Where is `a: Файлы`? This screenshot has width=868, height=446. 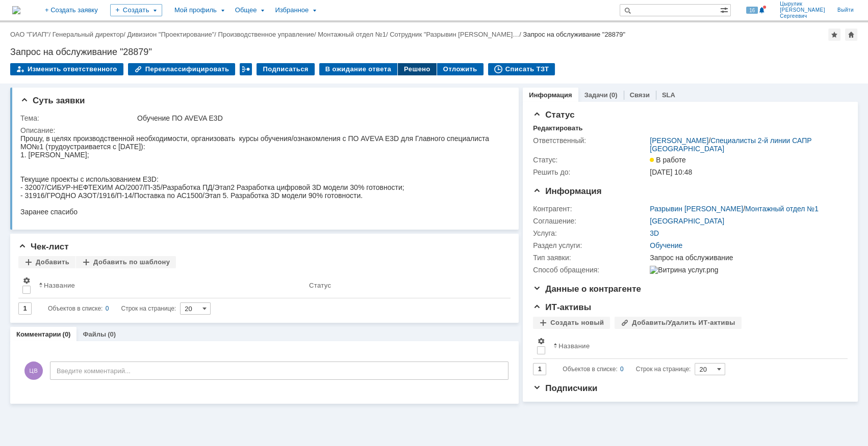
a: Файлы is located at coordinates (95, 334).